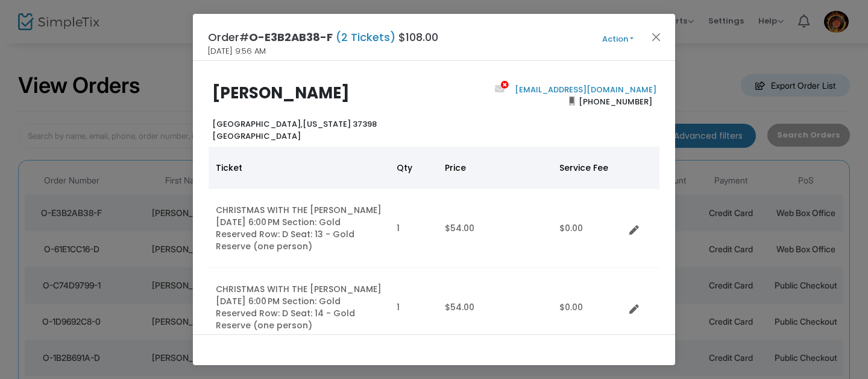  What do you see at coordinates (413, 168) in the screenshot?
I see `th: Qty` at bounding box center [413, 168].